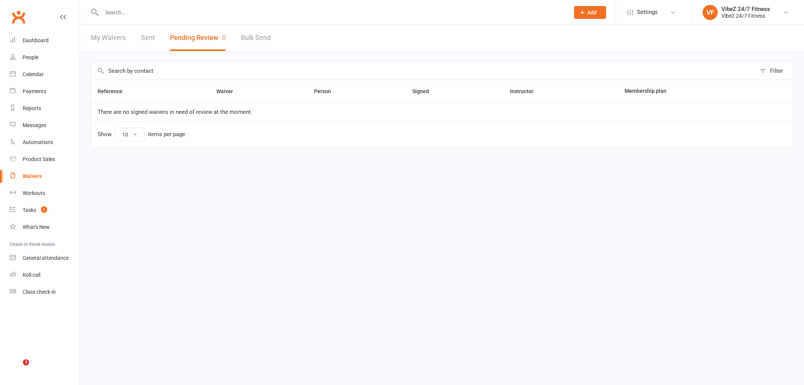  Describe the element at coordinates (45, 227) in the screenshot. I see `a: What's New` at that location.